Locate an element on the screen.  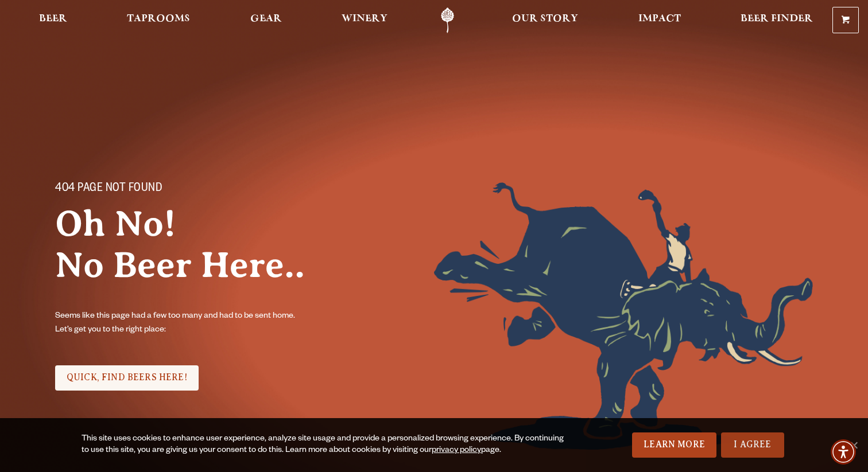
a: Learn More is located at coordinates (673, 445).